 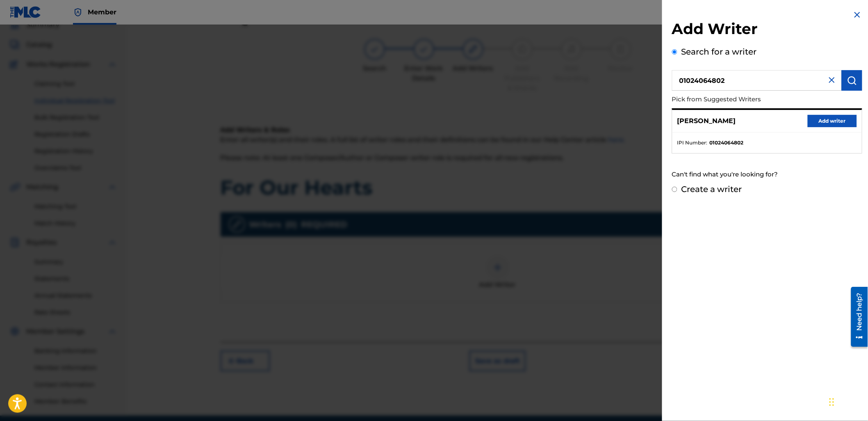 What do you see at coordinates (102, 12) in the screenshot?
I see `span: Member` at bounding box center [102, 12].